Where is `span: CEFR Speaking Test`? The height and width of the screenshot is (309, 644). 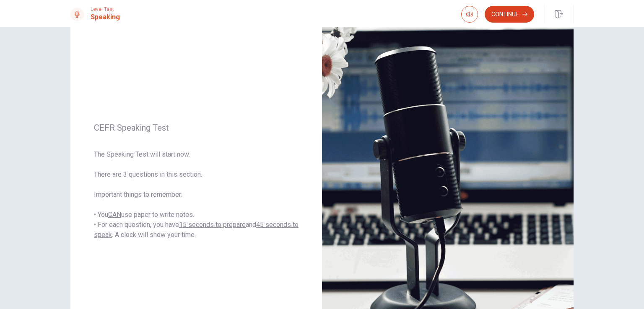 span: CEFR Speaking Test is located at coordinates (196, 128).